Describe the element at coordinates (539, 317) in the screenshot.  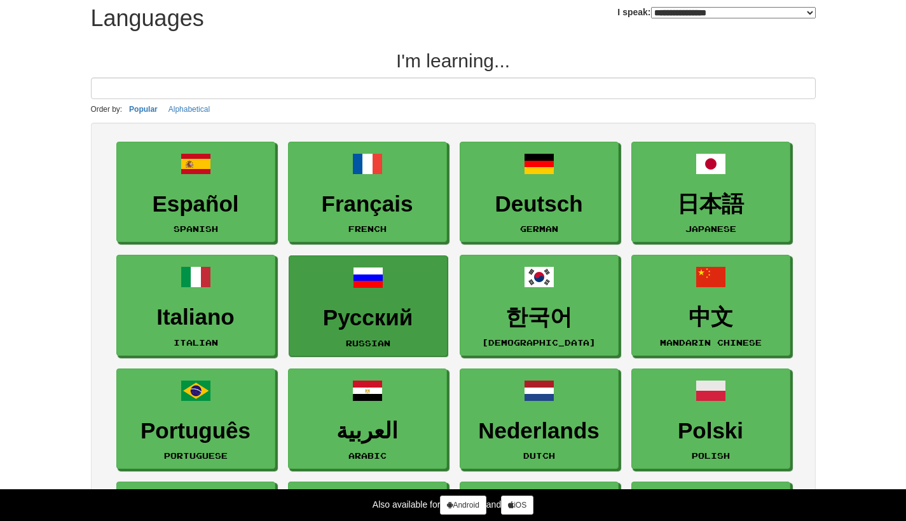
I see `h3: 한국어` at that location.